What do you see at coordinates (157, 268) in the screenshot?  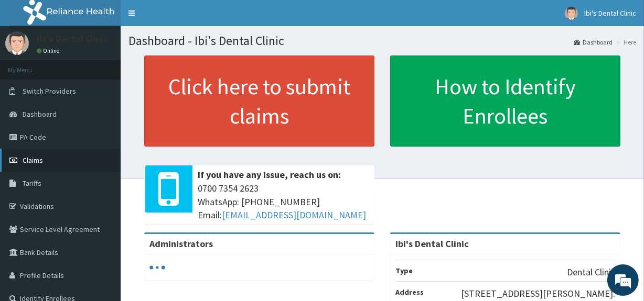 I see `svg: audio-loading` at bounding box center [157, 268].